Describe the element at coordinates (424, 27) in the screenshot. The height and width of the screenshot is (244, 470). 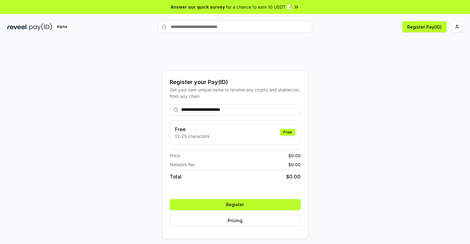
I see `button: Register Pay(ID)` at that location.